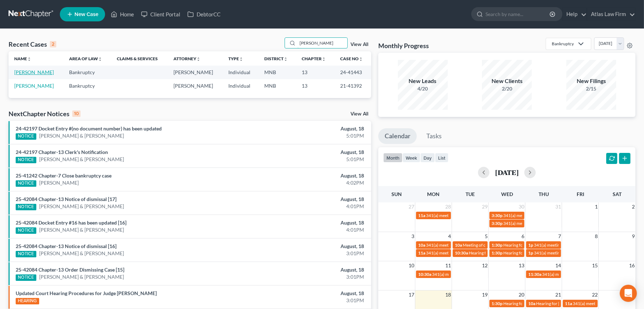  What do you see at coordinates (353, 86) in the screenshot?
I see `td: 21-41392` at bounding box center [353, 86].